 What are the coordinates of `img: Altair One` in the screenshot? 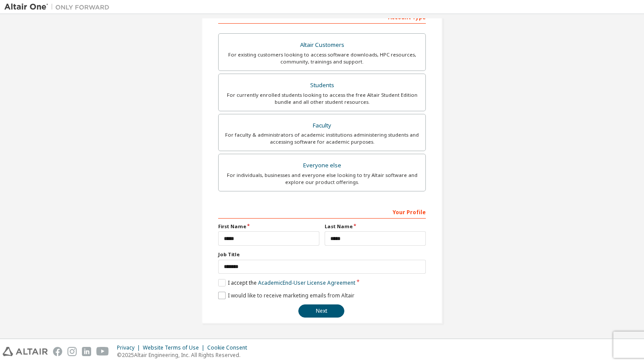 It's located at (59, 7).